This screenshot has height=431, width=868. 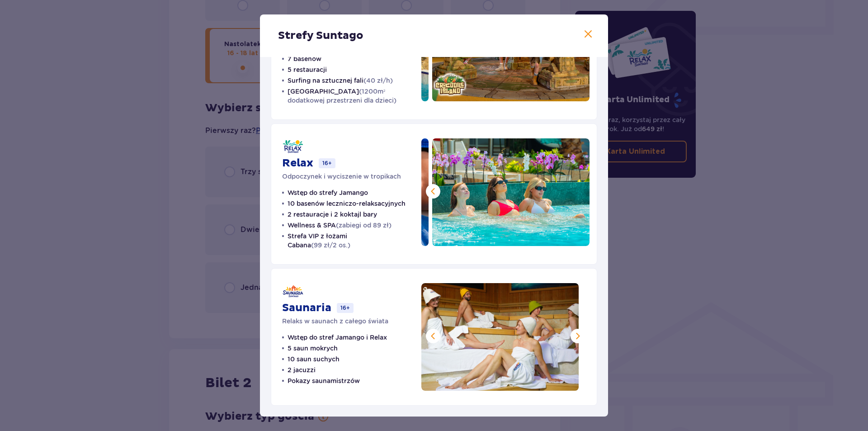 What do you see at coordinates (298, 163) in the screenshot?
I see `p: Relax` at bounding box center [298, 163].